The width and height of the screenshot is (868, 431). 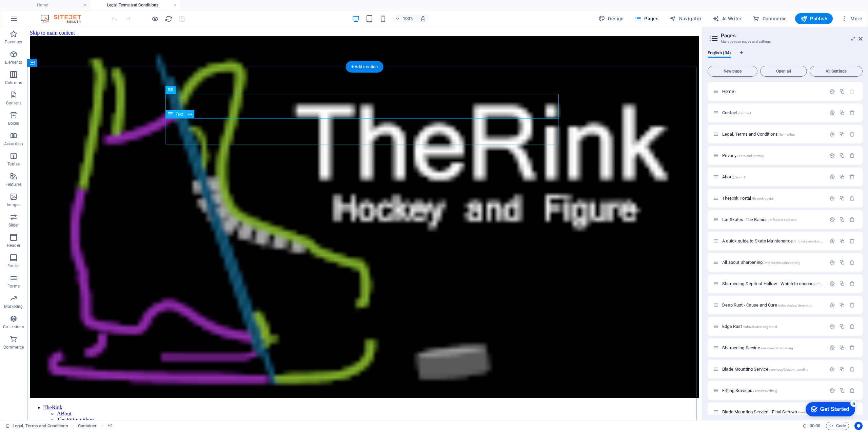 I want to click on nav: breadcrumb, so click(x=96, y=426).